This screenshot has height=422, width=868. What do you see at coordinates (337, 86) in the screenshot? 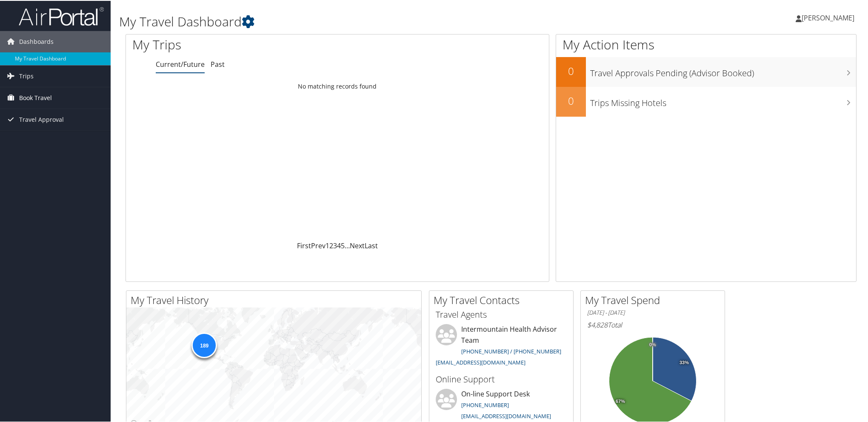
I see `td: No matching records found` at bounding box center [337, 86].